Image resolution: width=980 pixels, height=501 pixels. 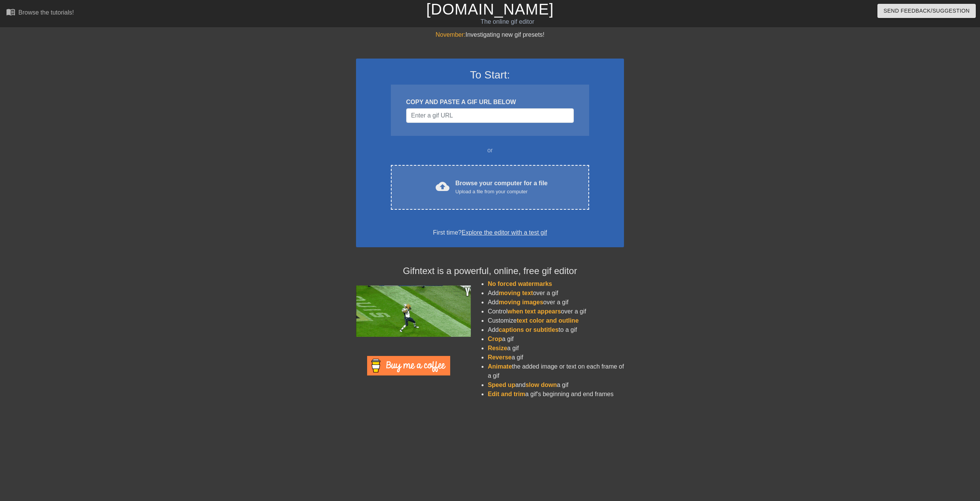 What do you see at coordinates (556, 320) in the screenshot?
I see `li: Customize` at bounding box center [556, 320].